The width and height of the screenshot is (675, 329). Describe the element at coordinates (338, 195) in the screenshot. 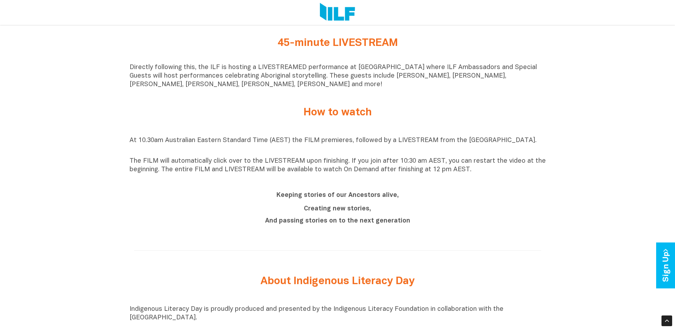

I see `b: Keeping stories of our Ancestors alive,` at that location.